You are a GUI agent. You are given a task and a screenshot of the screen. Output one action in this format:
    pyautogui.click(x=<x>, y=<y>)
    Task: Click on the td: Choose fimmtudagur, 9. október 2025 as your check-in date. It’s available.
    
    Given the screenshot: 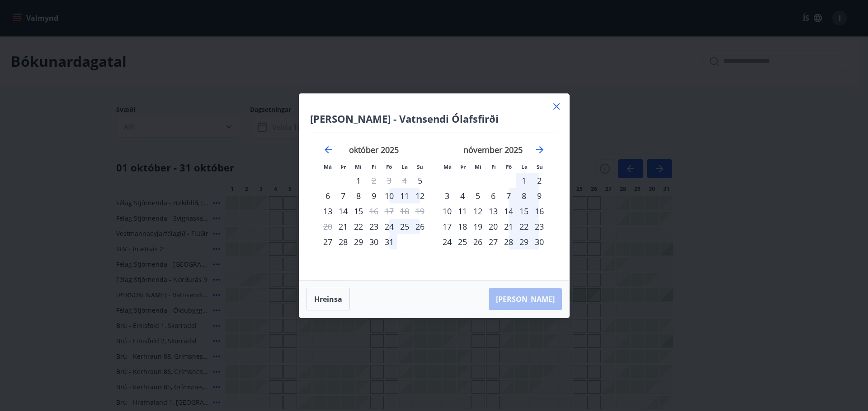 What is the action you would take?
    pyautogui.click(x=374, y=196)
    